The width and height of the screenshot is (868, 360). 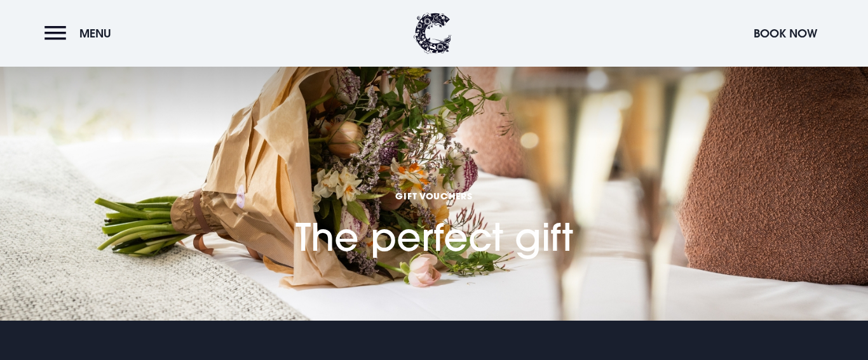 What do you see at coordinates (434, 225) in the screenshot?
I see `h1: The perfect gift` at bounding box center [434, 225].